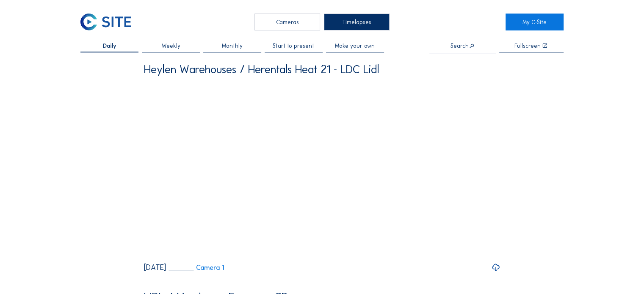  Describe the element at coordinates (232, 46) in the screenshot. I see `span: Monthly` at that location.